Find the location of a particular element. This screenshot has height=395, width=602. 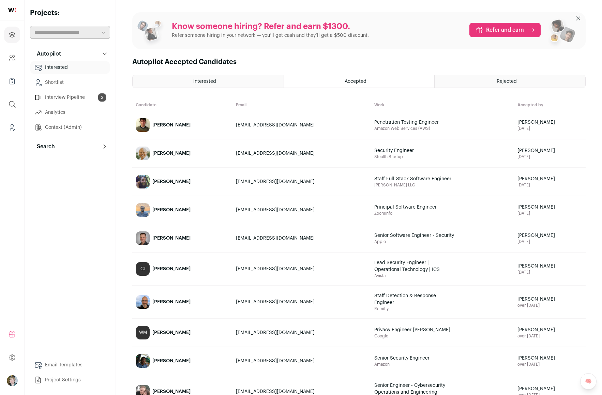

a: Email Templates is located at coordinates (70, 365).